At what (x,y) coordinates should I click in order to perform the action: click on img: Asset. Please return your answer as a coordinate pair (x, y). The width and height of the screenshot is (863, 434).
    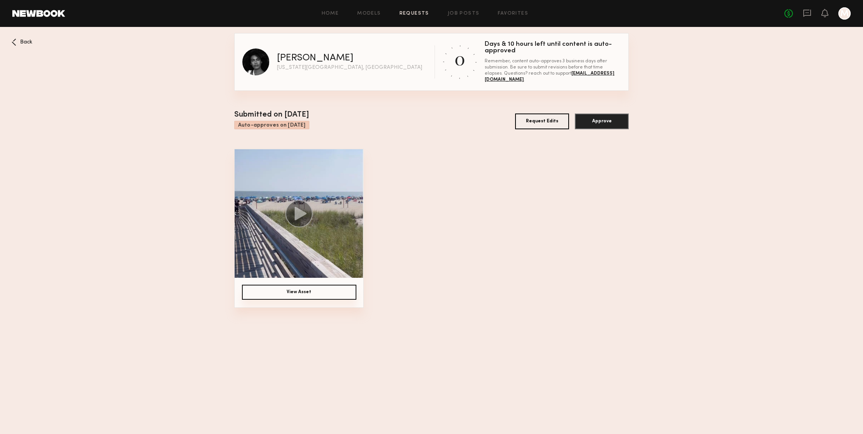
    Looking at the image, I should click on (299, 214).